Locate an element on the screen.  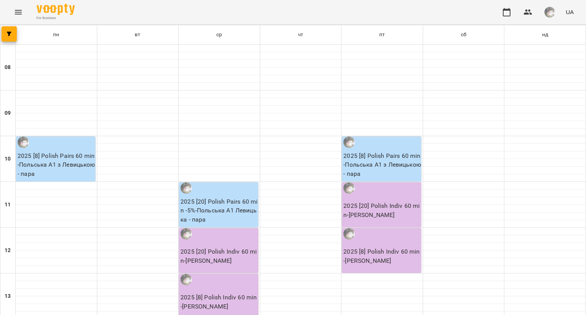
h6: 11 is located at coordinates (8, 205).